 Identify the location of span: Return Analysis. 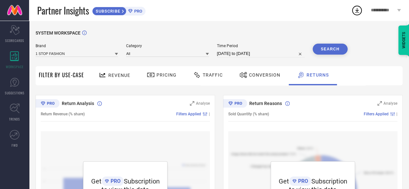
(78, 103).